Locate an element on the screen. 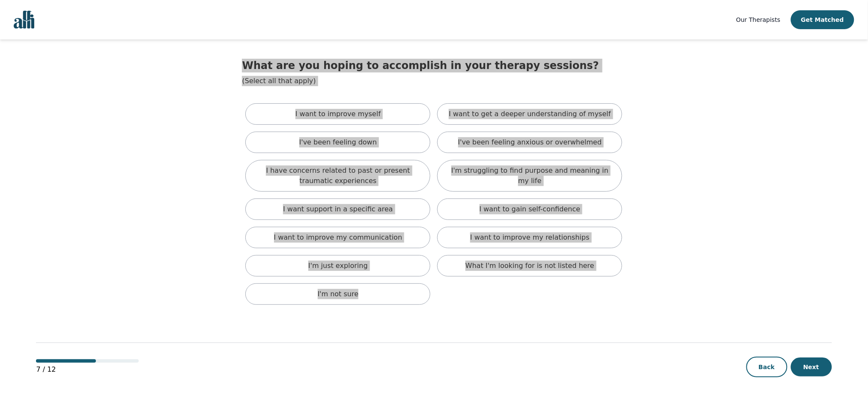  h1: What are you hoping to accomplish in your therapy sessions? is located at coordinates (434, 65).